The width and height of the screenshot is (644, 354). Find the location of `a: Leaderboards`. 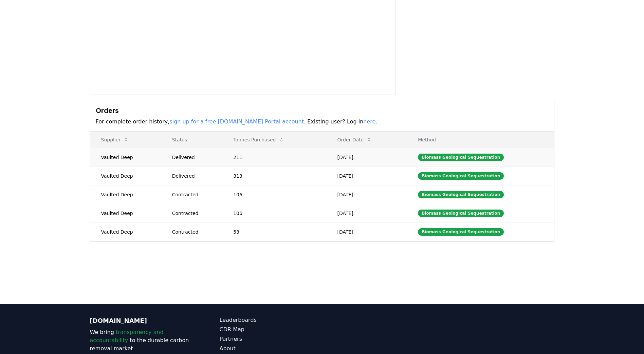

a: Leaderboards is located at coordinates (271, 320).